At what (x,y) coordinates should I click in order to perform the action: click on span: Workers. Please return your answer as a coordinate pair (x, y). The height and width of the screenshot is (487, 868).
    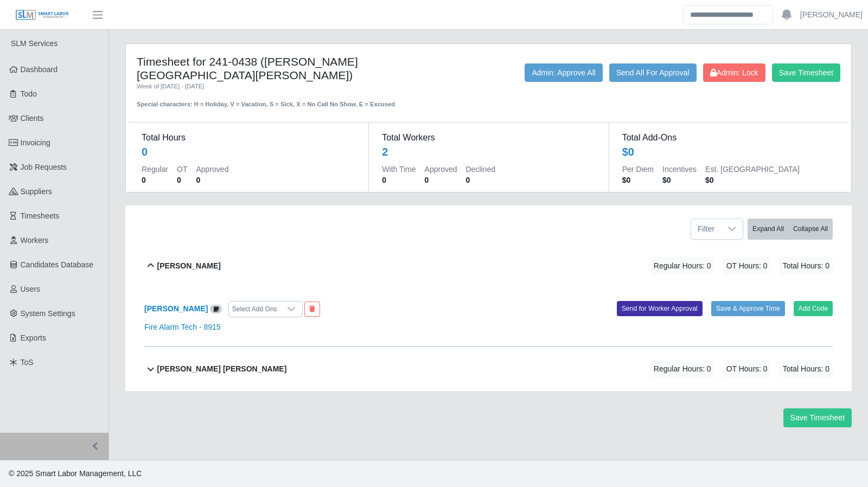
    Looking at the image, I should click on (34, 241).